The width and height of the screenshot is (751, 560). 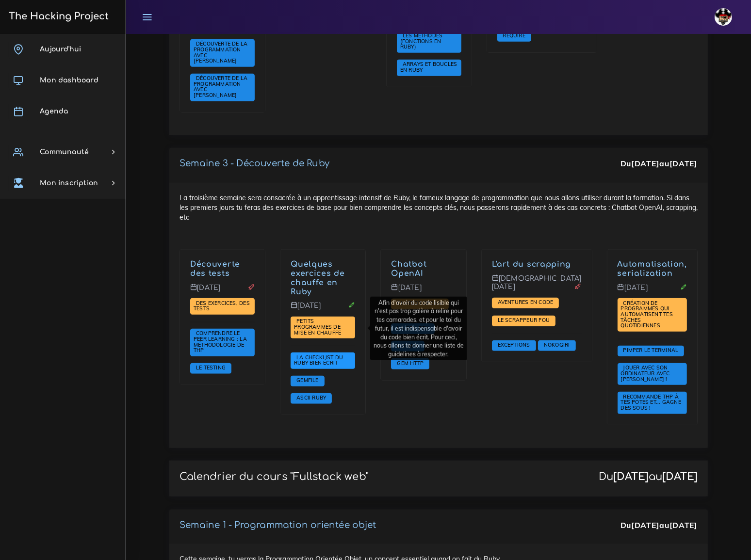 What do you see at coordinates (523, 320) in the screenshot?
I see `span: Le scrappeur fou` at bounding box center [523, 320].